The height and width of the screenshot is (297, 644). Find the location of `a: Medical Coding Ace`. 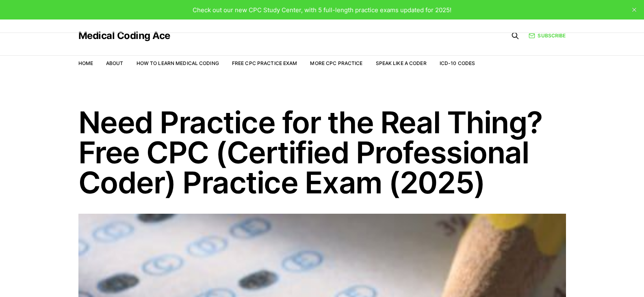

a: Medical Coding Ace is located at coordinates (124, 36).